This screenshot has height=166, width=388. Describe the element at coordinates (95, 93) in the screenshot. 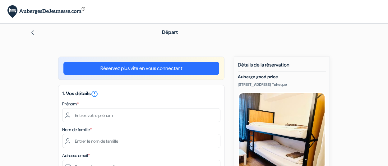

I see `a: error_outline` at that location.